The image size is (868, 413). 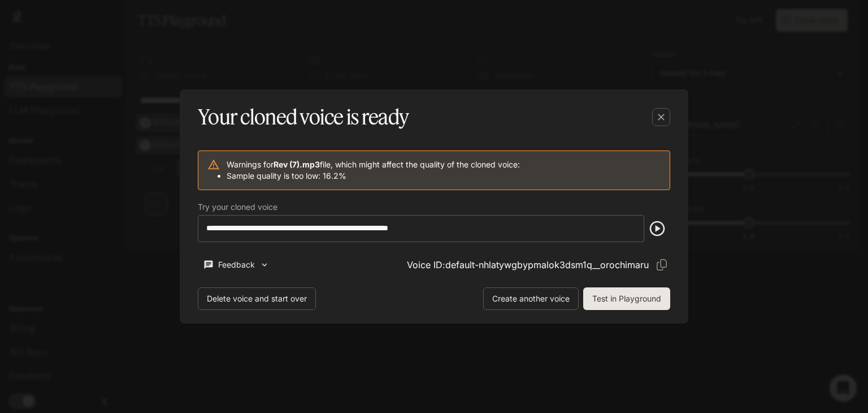 What do you see at coordinates (662, 264) in the screenshot?
I see `button: Copy Voice ID` at bounding box center [662, 264].